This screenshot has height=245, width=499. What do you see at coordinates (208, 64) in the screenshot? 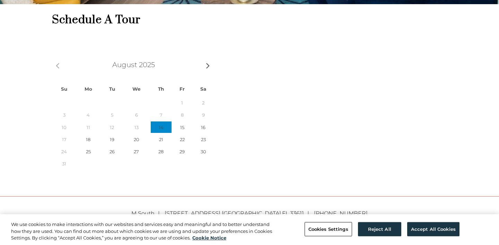
I see `a: Next` at bounding box center [208, 64].